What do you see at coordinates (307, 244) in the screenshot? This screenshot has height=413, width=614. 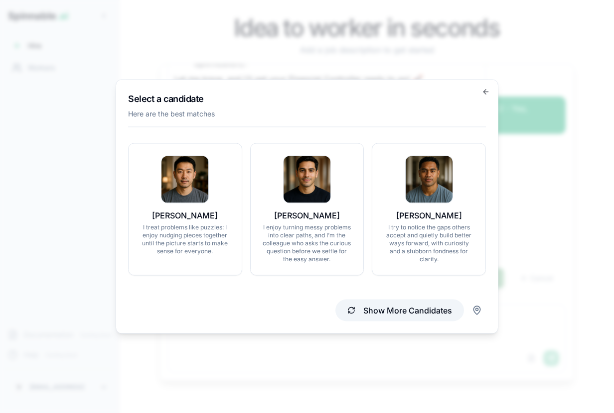 I see `p: I enjoy turning messy problems into clear paths, and I’m the colleague who asks the curious quest...` at bounding box center [307, 244].